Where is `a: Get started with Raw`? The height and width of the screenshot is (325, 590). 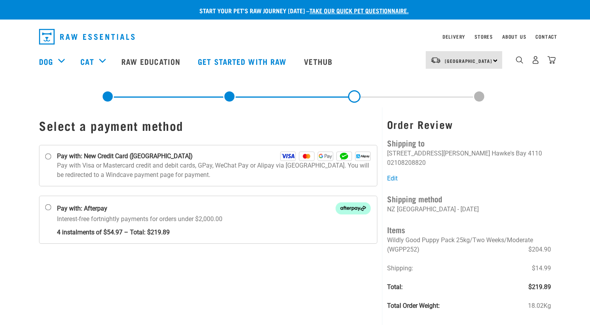 a: Get started with Raw is located at coordinates (243, 61).